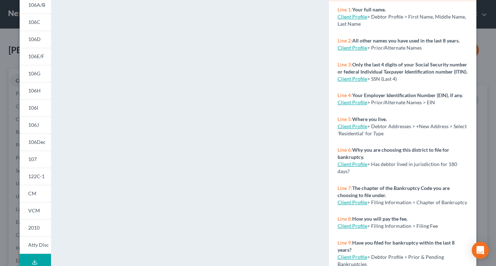 This screenshot has height=266, width=496. What do you see at coordinates (345, 188) in the screenshot?
I see `span: Line 7:` at bounding box center [345, 188].